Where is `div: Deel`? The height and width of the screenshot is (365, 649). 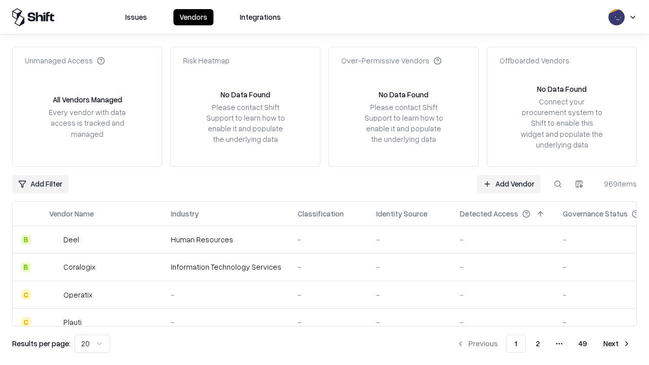 div: Deel is located at coordinates (71, 239).